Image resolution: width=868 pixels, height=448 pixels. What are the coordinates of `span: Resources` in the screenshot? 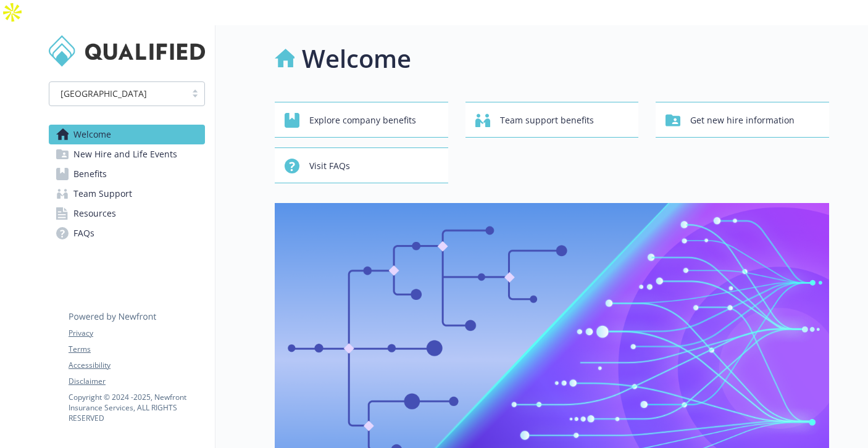 It's located at (95, 213).